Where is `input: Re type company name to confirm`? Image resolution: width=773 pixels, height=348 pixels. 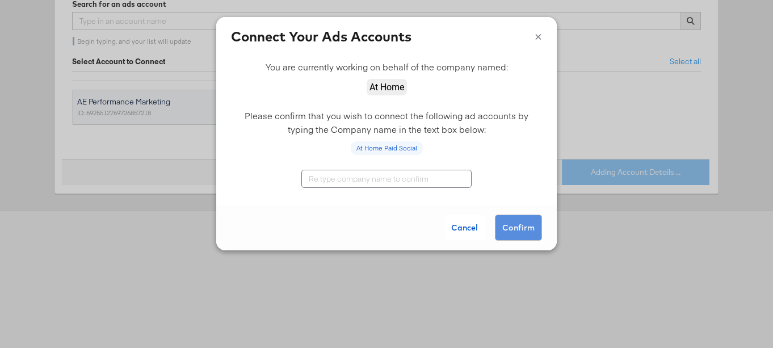
input: Re type company name to confirm is located at coordinates (387, 179).